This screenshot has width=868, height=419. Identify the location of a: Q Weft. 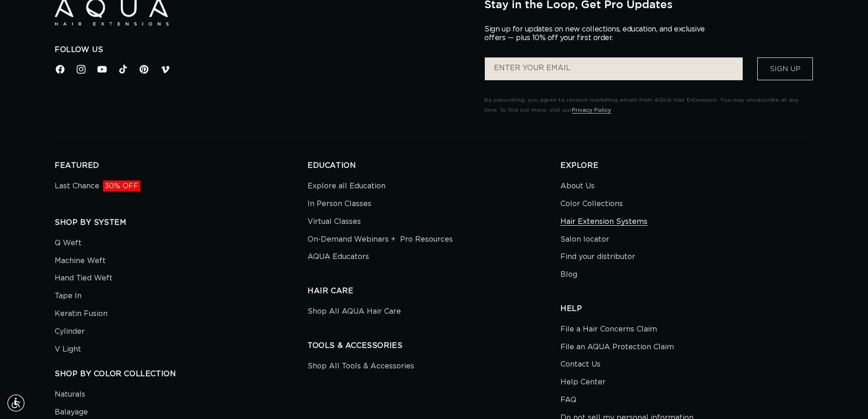
(68, 245).